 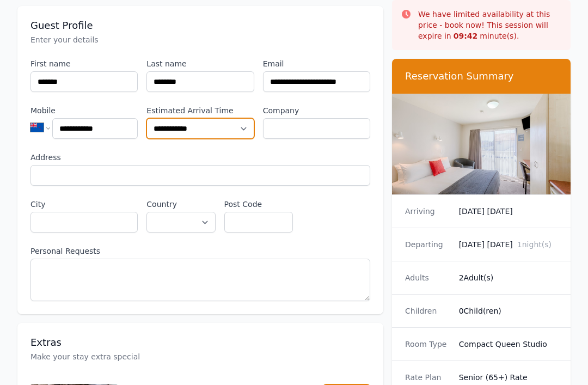 I want to click on label: Post Code, so click(x=259, y=204).